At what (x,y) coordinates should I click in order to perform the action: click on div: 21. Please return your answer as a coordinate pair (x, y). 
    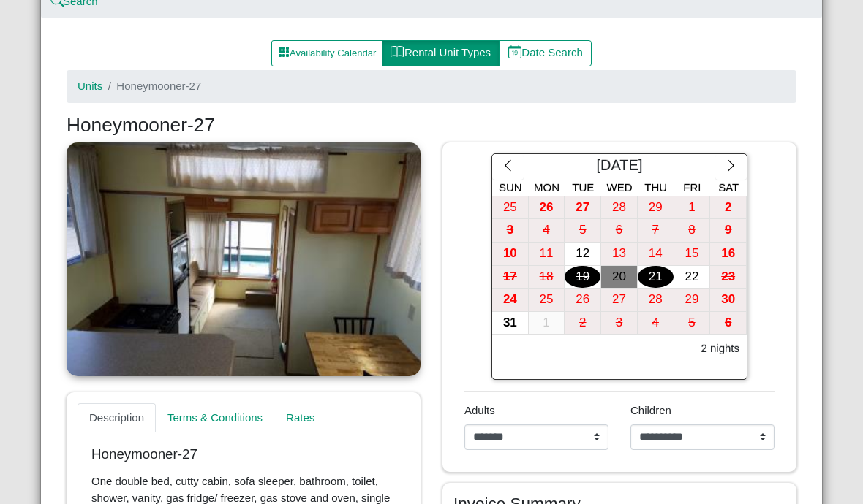
    Looking at the image, I should click on (655, 277).